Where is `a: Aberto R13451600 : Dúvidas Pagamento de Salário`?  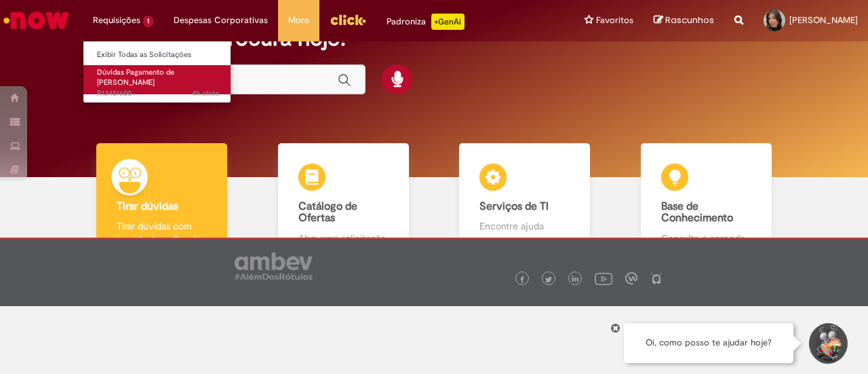
a: Aberto R13451600 : Dúvidas Pagamento de Salário is located at coordinates (158, 79).